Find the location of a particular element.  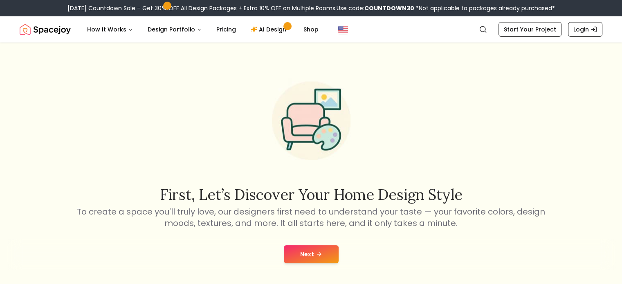

a: Spacejoy is located at coordinates (45, 29).